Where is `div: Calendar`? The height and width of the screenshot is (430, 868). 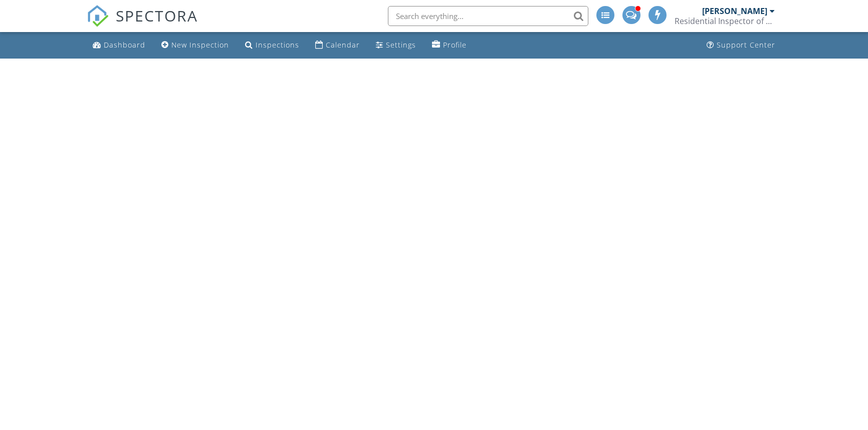
div: Calendar is located at coordinates (343, 45).